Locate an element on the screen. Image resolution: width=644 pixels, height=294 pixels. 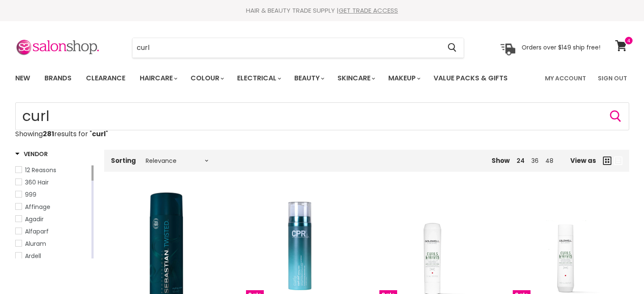
span: Show is located at coordinates (501, 160).